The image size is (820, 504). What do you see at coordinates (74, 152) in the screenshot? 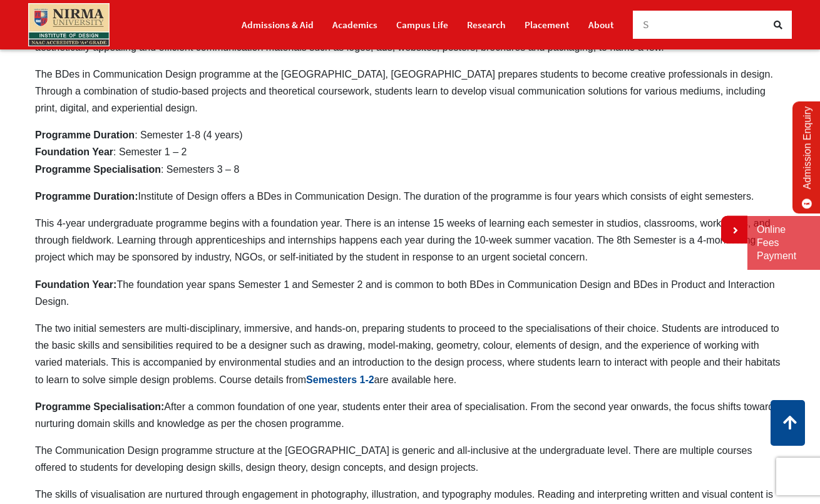
I see `strong: Foundation Year` at bounding box center [74, 152].